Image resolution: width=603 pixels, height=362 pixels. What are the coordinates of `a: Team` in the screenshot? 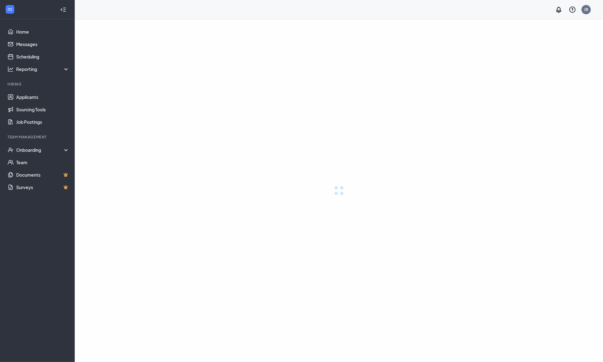 It's located at (43, 162).